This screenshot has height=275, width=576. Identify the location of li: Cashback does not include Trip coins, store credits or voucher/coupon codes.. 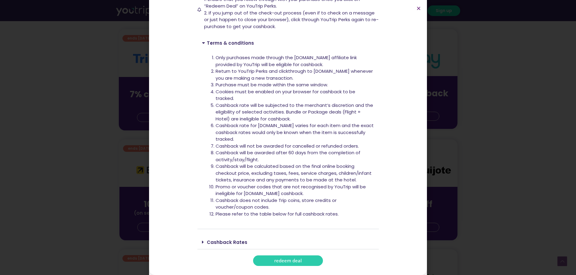
(295, 204).